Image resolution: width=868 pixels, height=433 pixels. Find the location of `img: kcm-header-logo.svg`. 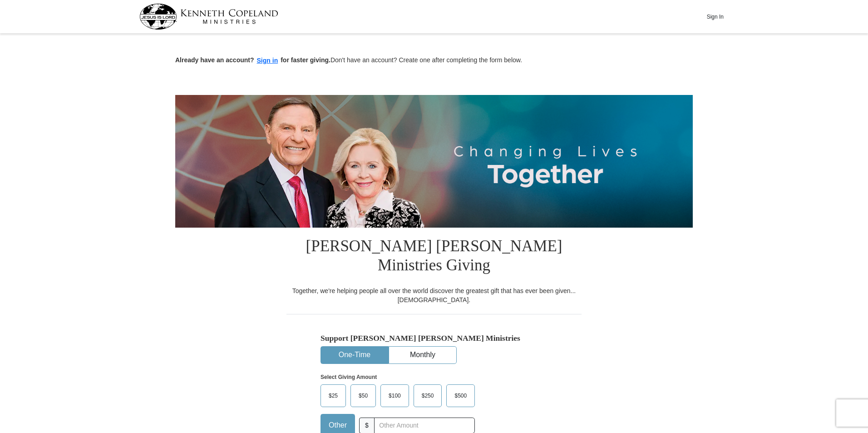

img: kcm-header-logo.svg is located at coordinates (209, 16).